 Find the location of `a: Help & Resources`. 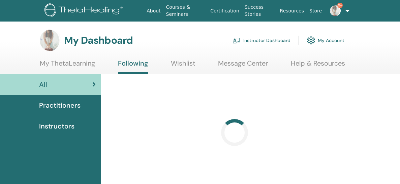

a: Help & Resources is located at coordinates (318, 66).